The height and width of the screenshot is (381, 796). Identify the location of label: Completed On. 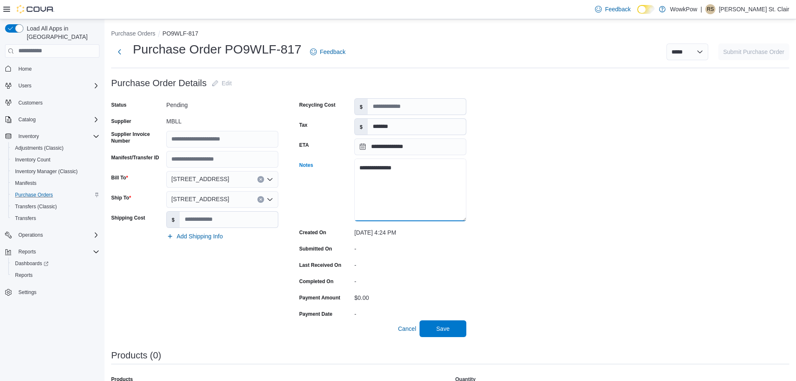
(316, 281).